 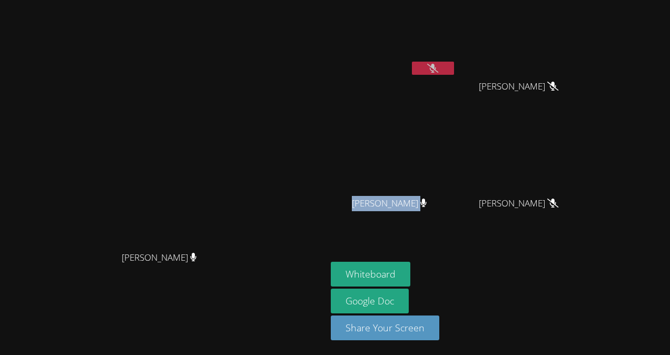 I want to click on button: Share Your Screen, so click(x=385, y=328).